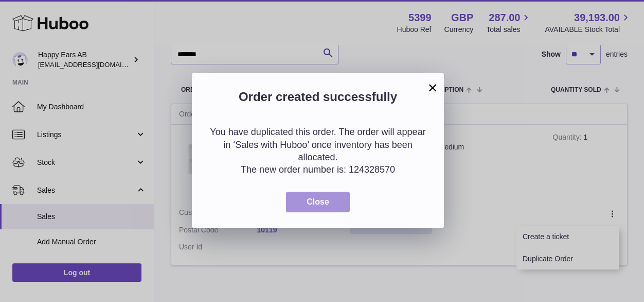 The width and height of the screenshot is (644, 302). What do you see at coordinates (318, 144) in the screenshot?
I see `p: You have duplicated this order. The order will appear in ‘Sales with Huboo’ once inventory has be...` at bounding box center [318, 144].